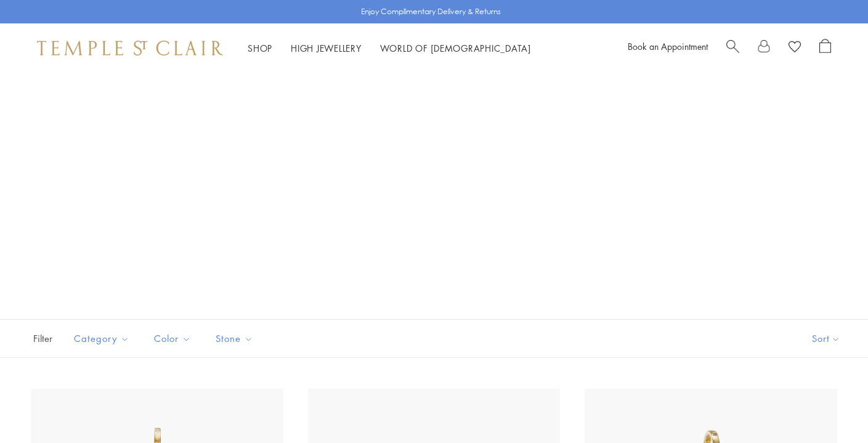 This screenshot has height=443, width=868. I want to click on a: ShopShop, so click(260, 48).